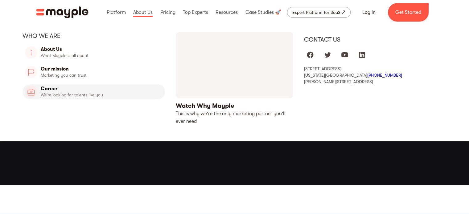  Describe the element at coordinates (375, 40) in the screenshot. I see `div: Contact us` at that location.